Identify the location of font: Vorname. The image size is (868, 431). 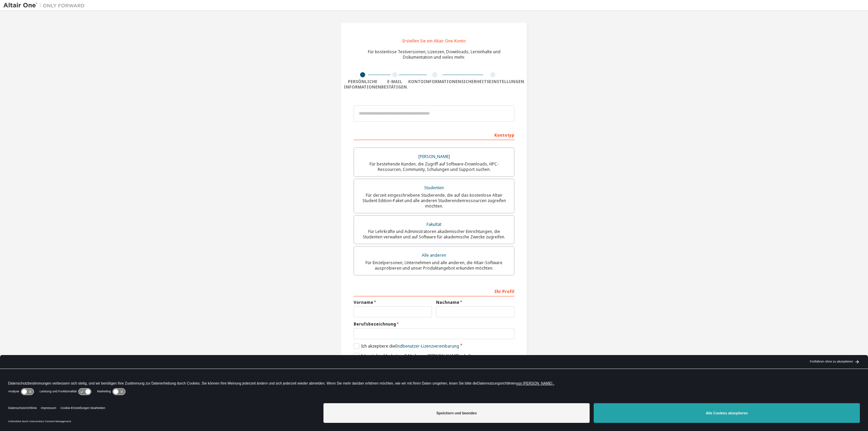
(363, 302).